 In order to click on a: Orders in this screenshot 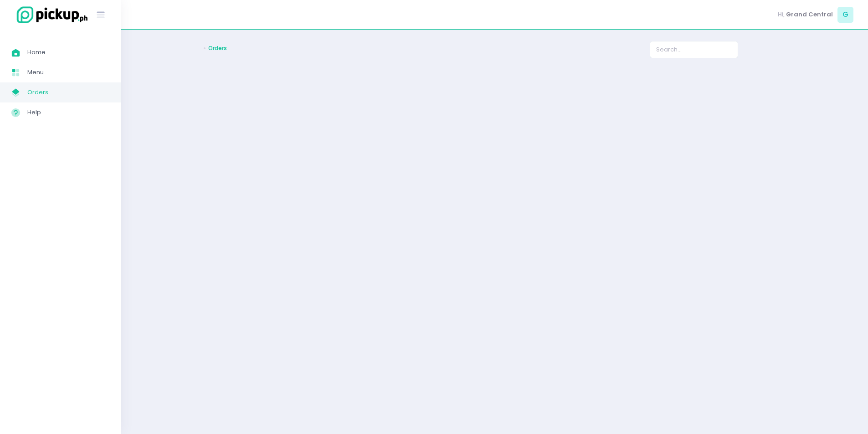, I will do `click(217, 48)`.